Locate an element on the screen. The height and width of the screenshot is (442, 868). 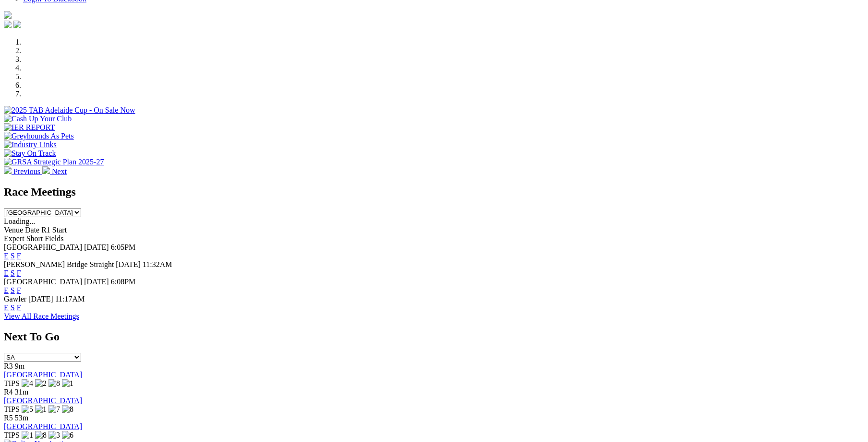
img: 3 is located at coordinates (54, 436).